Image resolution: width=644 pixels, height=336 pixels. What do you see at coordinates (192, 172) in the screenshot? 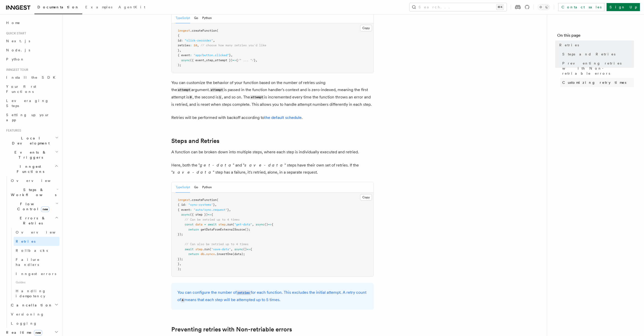
I see `em: save-data` at bounding box center [192, 172].